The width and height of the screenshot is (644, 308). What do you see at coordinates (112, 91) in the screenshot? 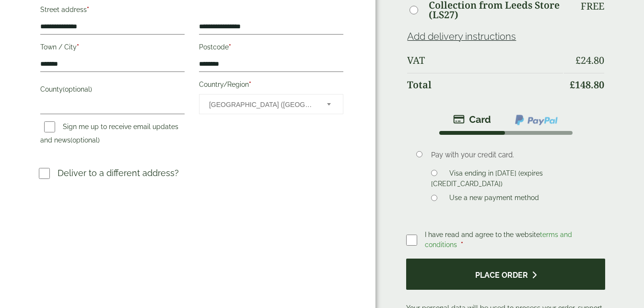
I see `label: County` at bounding box center [112, 91].